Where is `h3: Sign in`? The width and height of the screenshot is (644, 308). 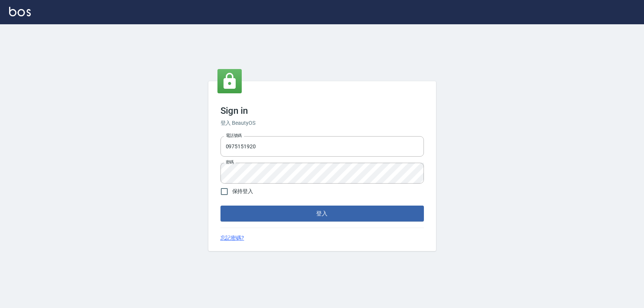
h3: Sign in is located at coordinates (322, 111).